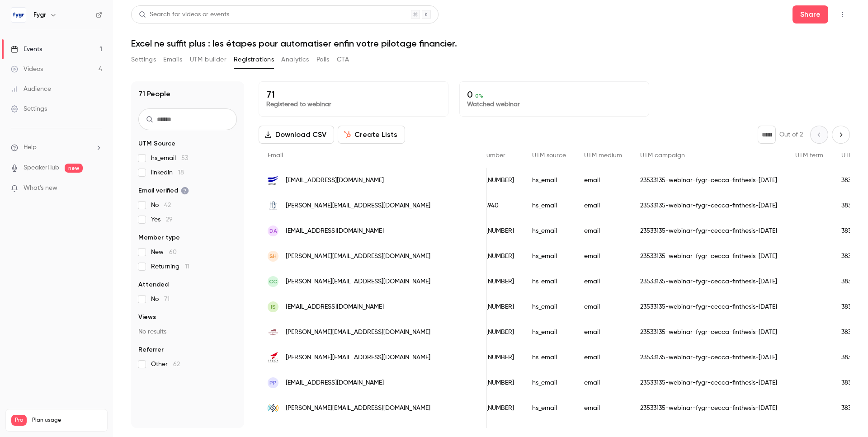  What do you see at coordinates (162, 220) in the screenshot?
I see `span: Yes` at bounding box center [162, 220].